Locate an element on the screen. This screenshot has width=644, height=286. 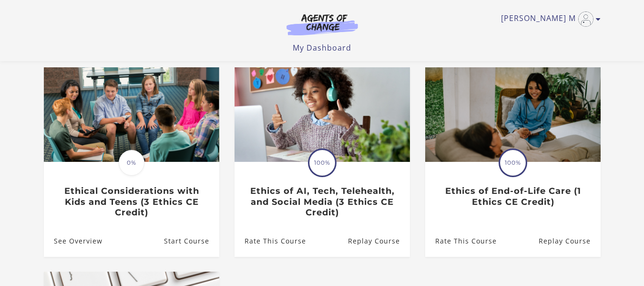
img: Agents of Change Logo is located at coordinates (322, 24).